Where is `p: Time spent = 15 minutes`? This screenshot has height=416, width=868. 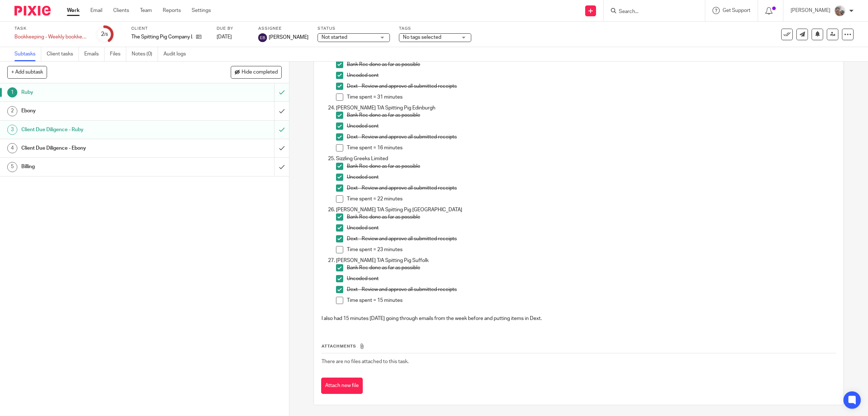 p: Time spent = 15 minutes is located at coordinates (592, 300).